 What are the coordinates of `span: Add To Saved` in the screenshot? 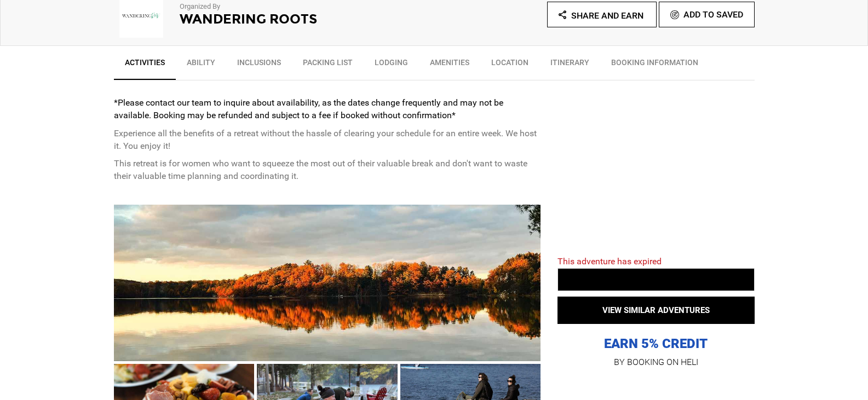 It's located at (713, 14).